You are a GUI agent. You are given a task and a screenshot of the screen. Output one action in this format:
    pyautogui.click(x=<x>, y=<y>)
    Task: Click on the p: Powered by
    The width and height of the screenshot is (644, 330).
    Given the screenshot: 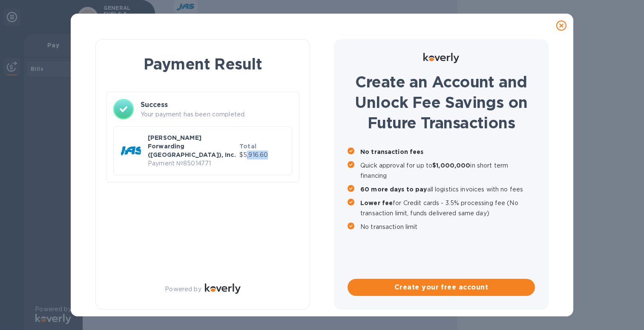 What is the action you would take?
    pyautogui.click(x=183, y=289)
    